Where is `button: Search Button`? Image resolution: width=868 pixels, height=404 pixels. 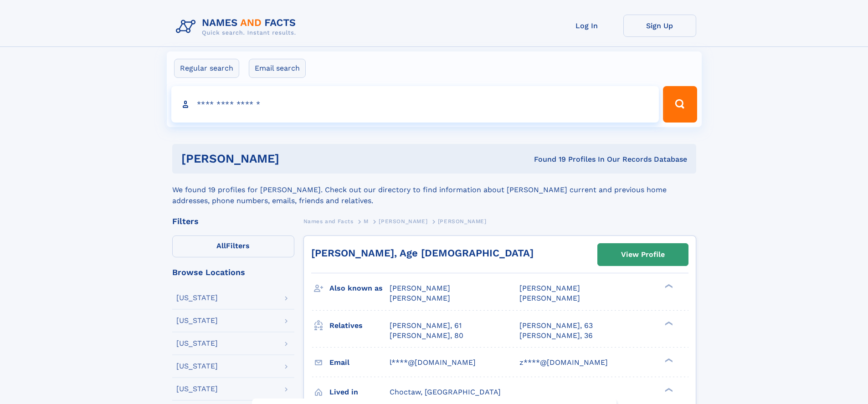
button: Search Button is located at coordinates (680, 104).